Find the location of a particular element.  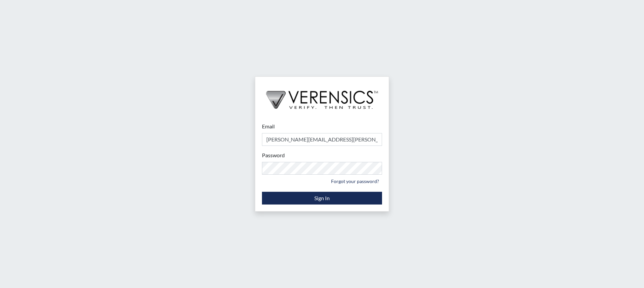

a: Forgot your password? is located at coordinates (355, 181).